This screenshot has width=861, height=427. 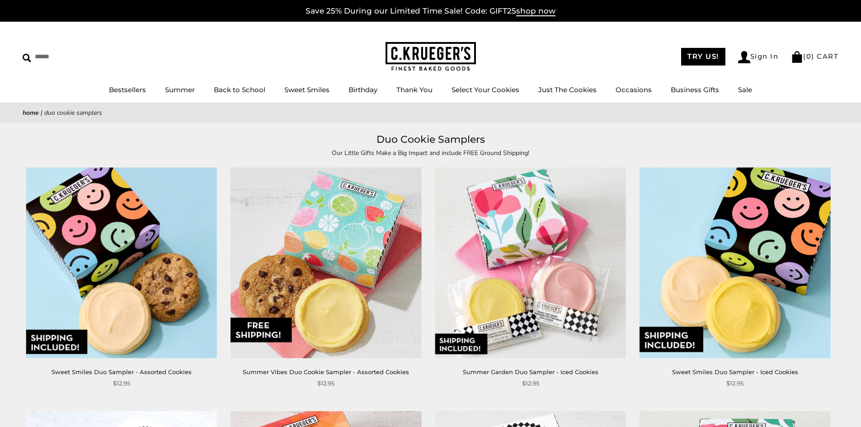 What do you see at coordinates (735, 263) in the screenshot?
I see `img: Sweet Smiles Duo Sampler - Iced Cookies` at bounding box center [735, 263].